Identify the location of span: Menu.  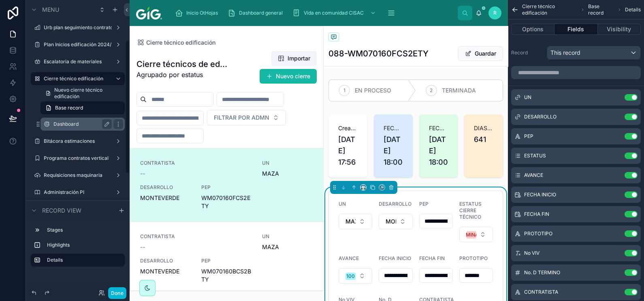
(51, 10).